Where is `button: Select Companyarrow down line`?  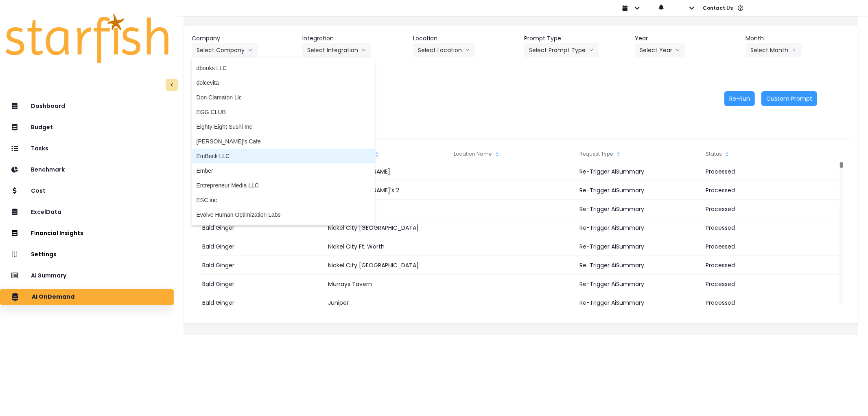 button: Select Companyarrow down line is located at coordinates (225, 50).